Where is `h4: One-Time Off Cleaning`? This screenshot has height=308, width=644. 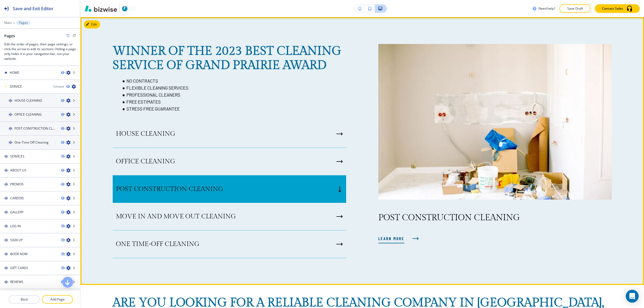
h4: One-Time Off Cleaning is located at coordinates (31, 143).